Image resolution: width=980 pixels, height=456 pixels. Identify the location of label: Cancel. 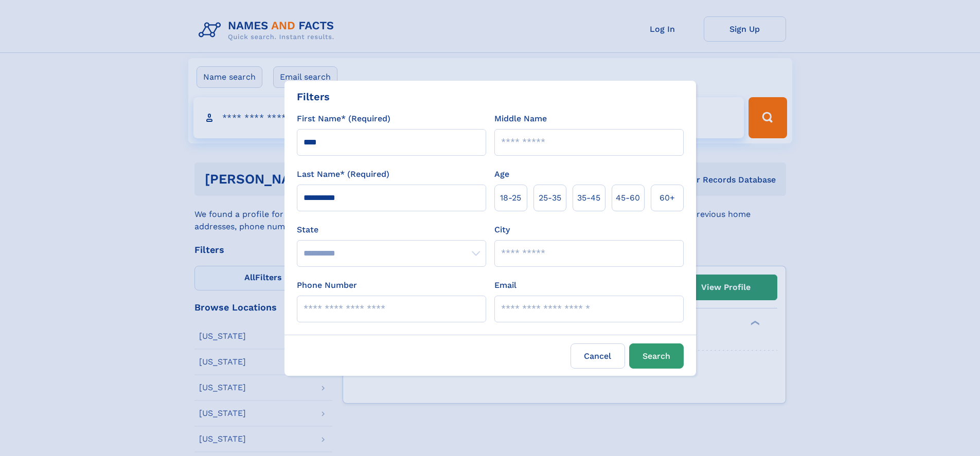
(598, 355).